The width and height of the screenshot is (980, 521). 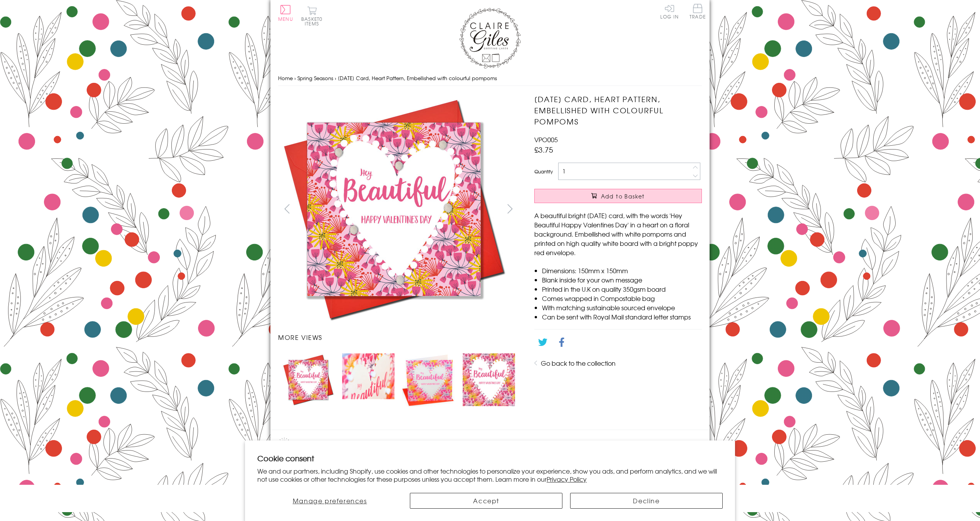 What do you see at coordinates (622, 317) in the screenshot?
I see `li: Can be sent with Royal Mail standard letter stamps` at bounding box center [622, 317].